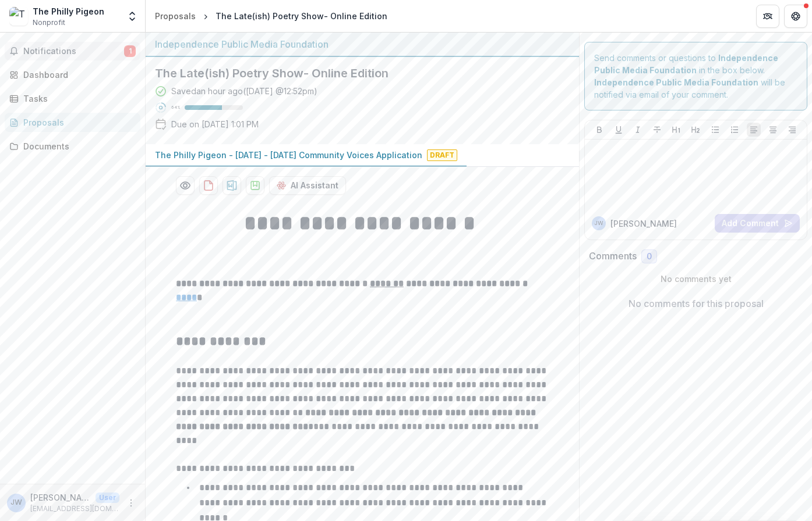 Image resolution: width=812 pixels, height=521 pixels. Describe the element at coordinates (353, 73) in the screenshot. I see `h2: The Late(ish) Poetry Show- Online Edition` at that location.